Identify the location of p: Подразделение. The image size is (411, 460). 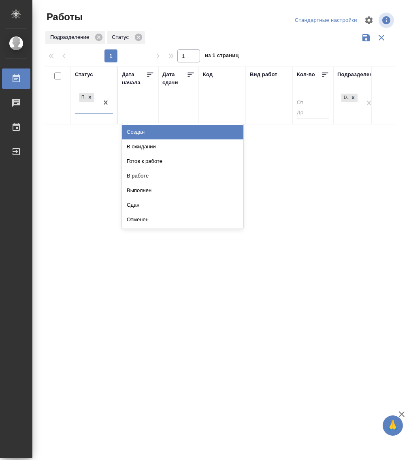
(71, 37).